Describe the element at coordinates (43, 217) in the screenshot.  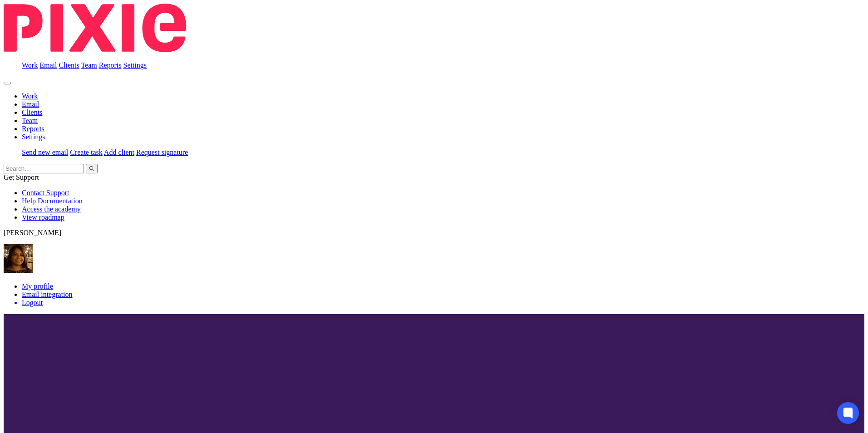
I see `span: View roadmap` at that location.